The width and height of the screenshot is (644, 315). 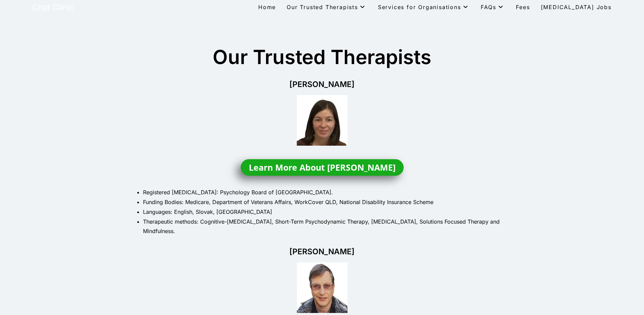 What do you see at coordinates (322, 57) in the screenshot?
I see `h2: Our Trusted Therapists` at bounding box center [322, 57].